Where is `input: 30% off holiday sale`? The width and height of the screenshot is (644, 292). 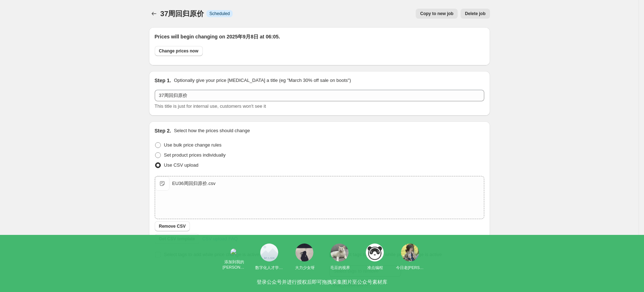 input: 30% off holiday sale is located at coordinates (320, 96).